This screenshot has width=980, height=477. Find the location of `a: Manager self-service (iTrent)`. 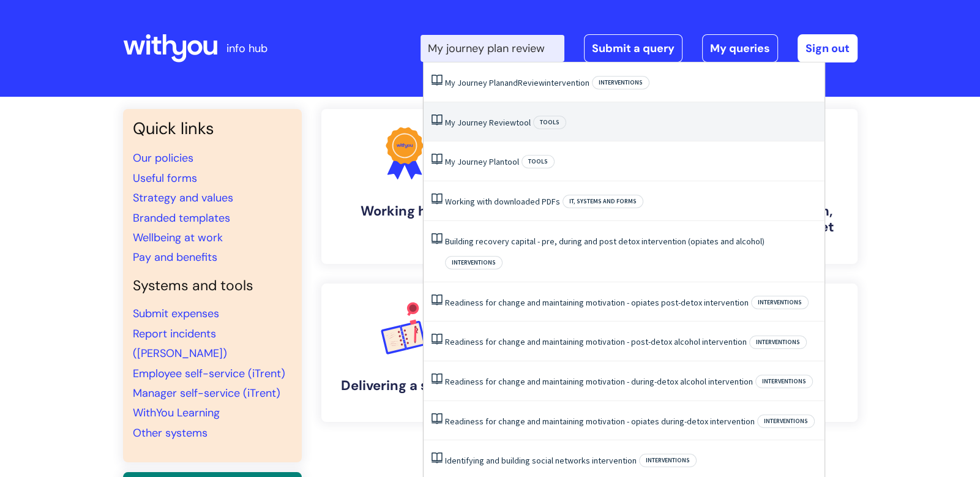

a: Manager self-service (iTrent) is located at coordinates (207, 393).